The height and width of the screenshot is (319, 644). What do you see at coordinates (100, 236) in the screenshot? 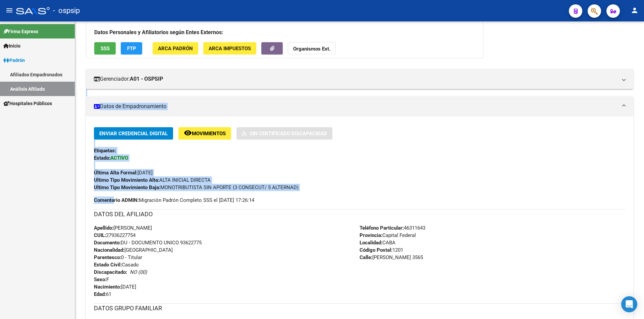
I see `strong: CUIL:` at bounding box center [100, 236].